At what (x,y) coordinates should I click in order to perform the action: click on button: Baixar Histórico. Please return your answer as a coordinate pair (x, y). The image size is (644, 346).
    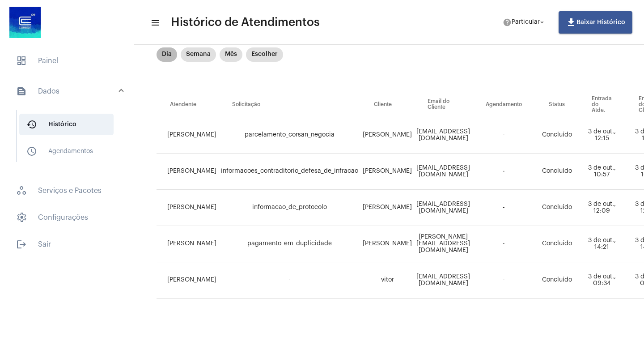
    Looking at the image, I should click on (595, 22).